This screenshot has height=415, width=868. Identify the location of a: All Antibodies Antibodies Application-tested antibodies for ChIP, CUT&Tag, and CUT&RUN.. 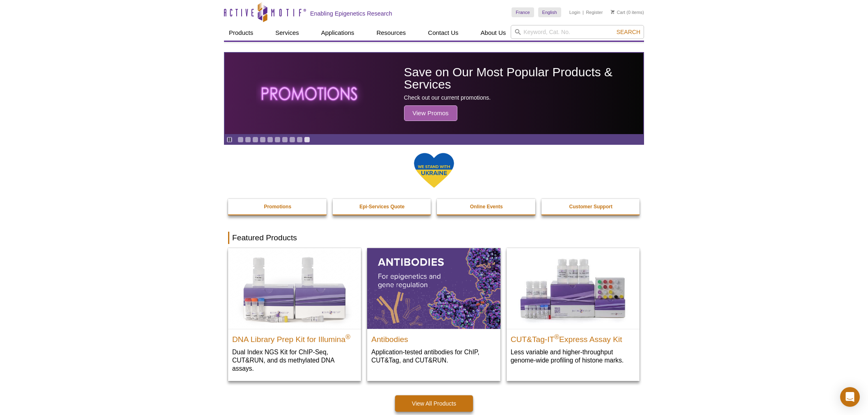
(434, 310).